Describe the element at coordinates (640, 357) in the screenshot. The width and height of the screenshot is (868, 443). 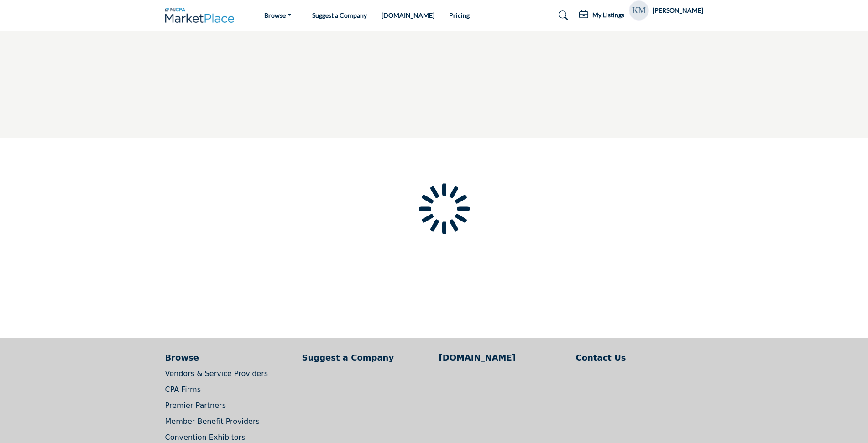
I see `p: Contact Us` at that location.